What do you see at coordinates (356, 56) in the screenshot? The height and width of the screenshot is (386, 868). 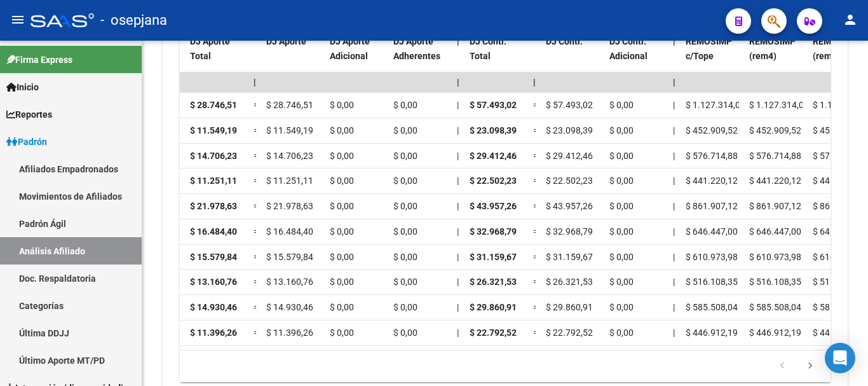 I see `datatable-header-cell: DJ Aporte Adicional` at bounding box center [356, 56].